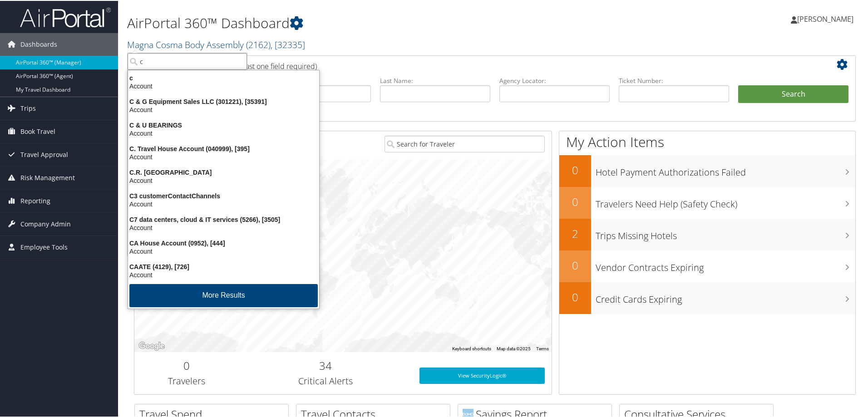 The image size is (868, 417). I want to click on div: CA House Account (0952), [444], so click(223, 242).